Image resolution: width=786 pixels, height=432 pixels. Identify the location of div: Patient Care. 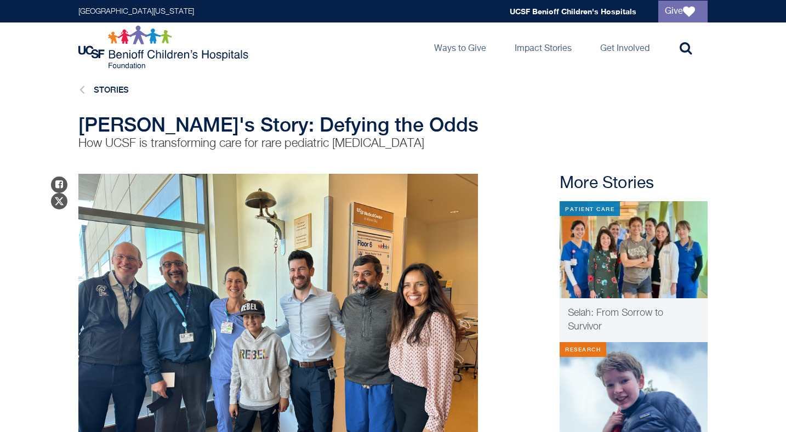
(590, 208).